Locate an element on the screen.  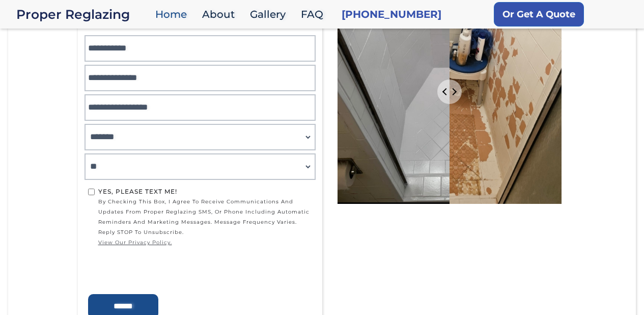
a: home is located at coordinates (83, 15).